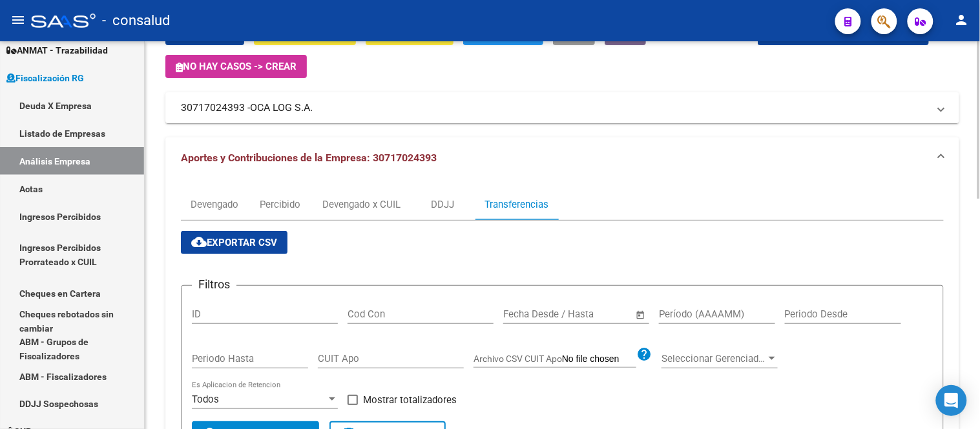 The width and height of the screenshot is (980, 429). I want to click on div: DDJJ, so click(443, 205).